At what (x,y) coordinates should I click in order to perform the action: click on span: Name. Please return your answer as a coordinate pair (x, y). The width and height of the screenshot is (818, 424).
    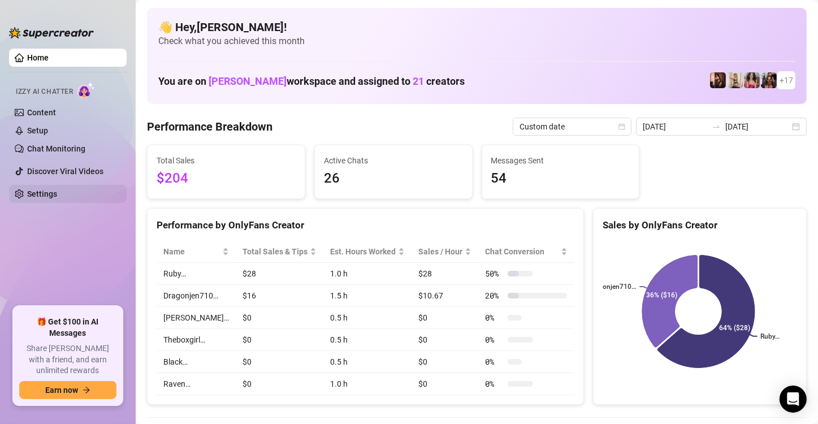
    Looking at the image, I should click on (192, 252).